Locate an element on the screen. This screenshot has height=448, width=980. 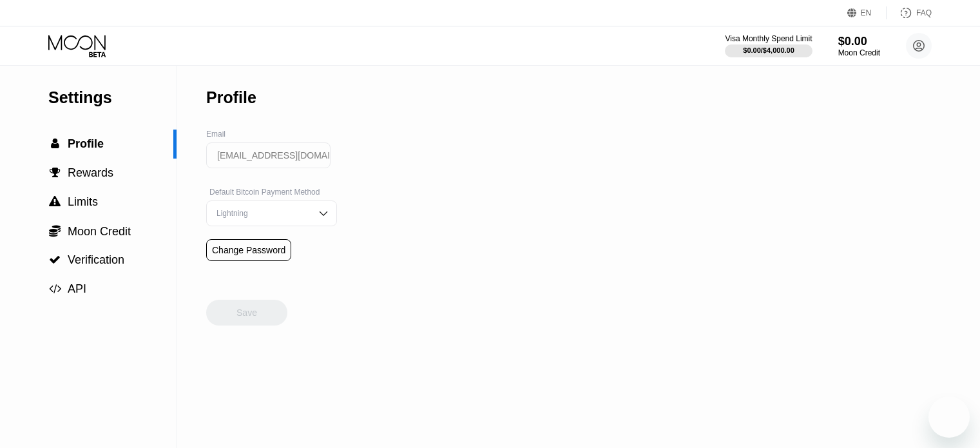
div: Lightning is located at coordinates (262, 214).